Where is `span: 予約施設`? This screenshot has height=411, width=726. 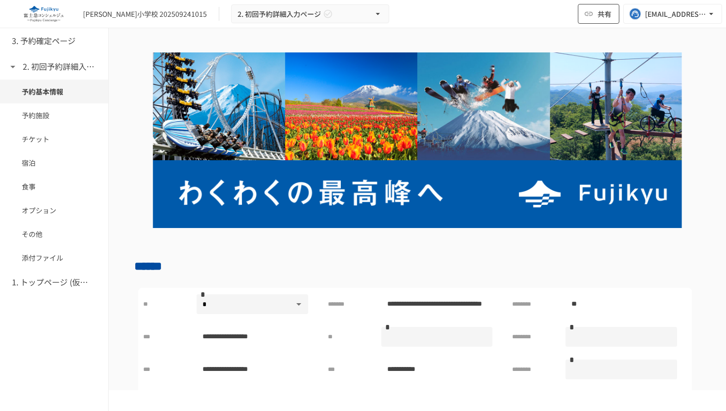
span: 予約施設 is located at coordinates (54, 115).